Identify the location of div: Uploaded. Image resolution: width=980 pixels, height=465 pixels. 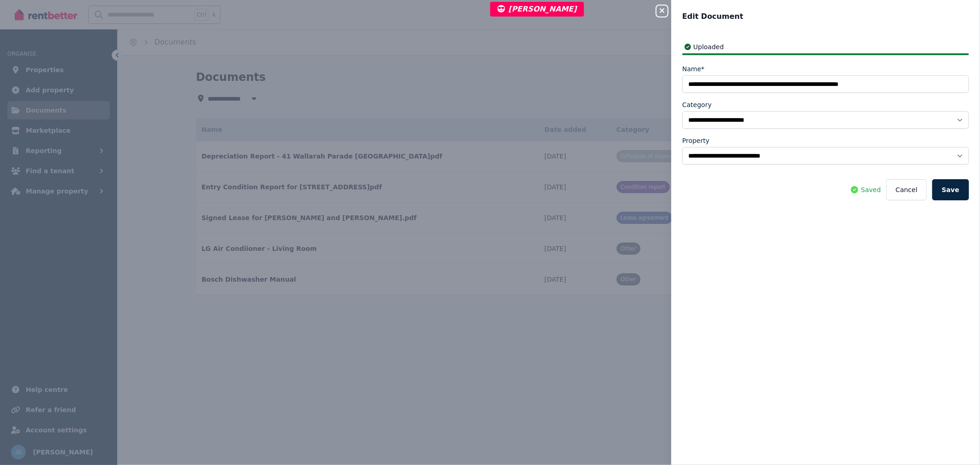
(826, 47).